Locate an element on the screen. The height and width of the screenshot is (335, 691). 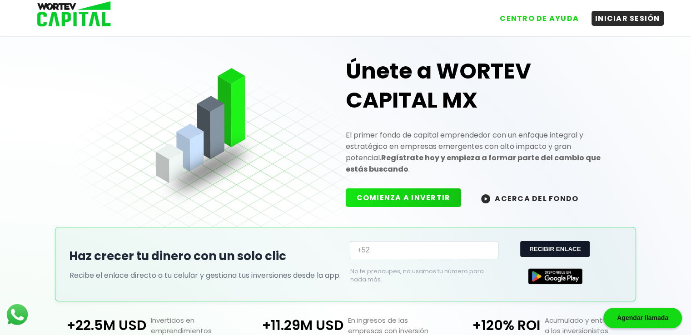
h2: Haz crecer tu dinero con un solo clic is located at coordinates (205, 256).